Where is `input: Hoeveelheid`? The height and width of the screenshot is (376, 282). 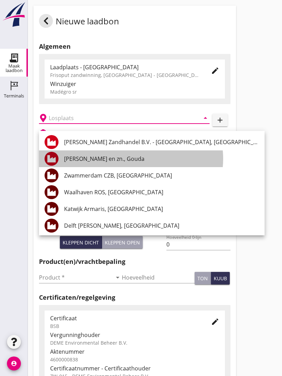
input: Hoeveelheid is located at coordinates (158, 277).